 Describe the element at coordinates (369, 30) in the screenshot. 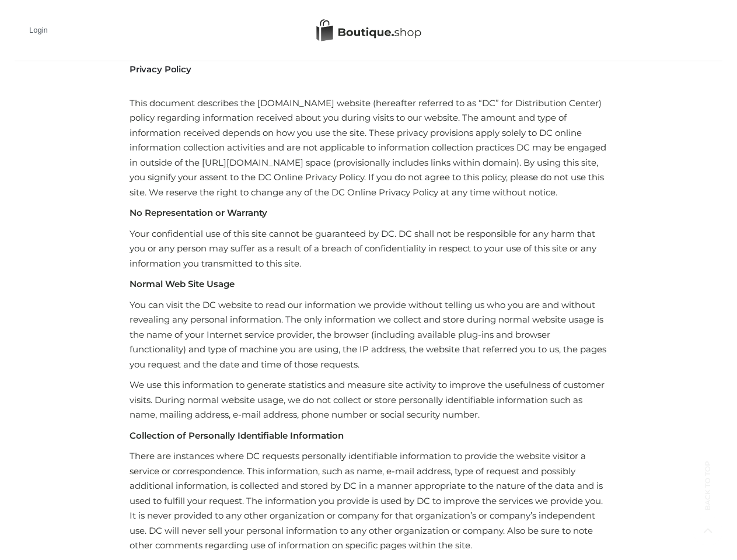

I see `img: Boutique Shop` at that location.